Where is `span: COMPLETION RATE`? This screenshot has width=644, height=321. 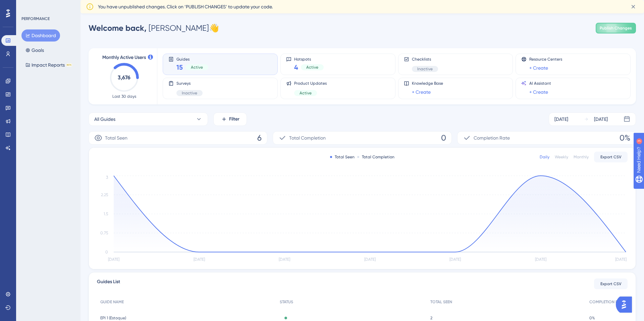 span: COMPLETION RATE is located at coordinates (606, 302).